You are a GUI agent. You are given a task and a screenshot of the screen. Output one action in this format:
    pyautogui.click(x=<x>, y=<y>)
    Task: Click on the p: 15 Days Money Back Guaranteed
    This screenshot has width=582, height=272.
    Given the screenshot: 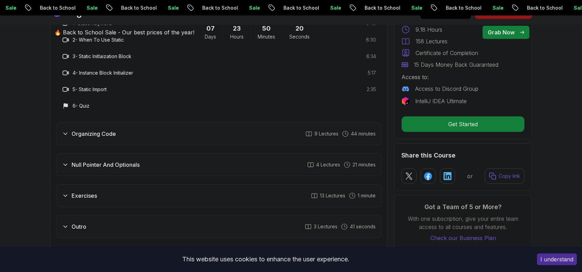 What is the action you would take?
    pyautogui.click(x=456, y=65)
    